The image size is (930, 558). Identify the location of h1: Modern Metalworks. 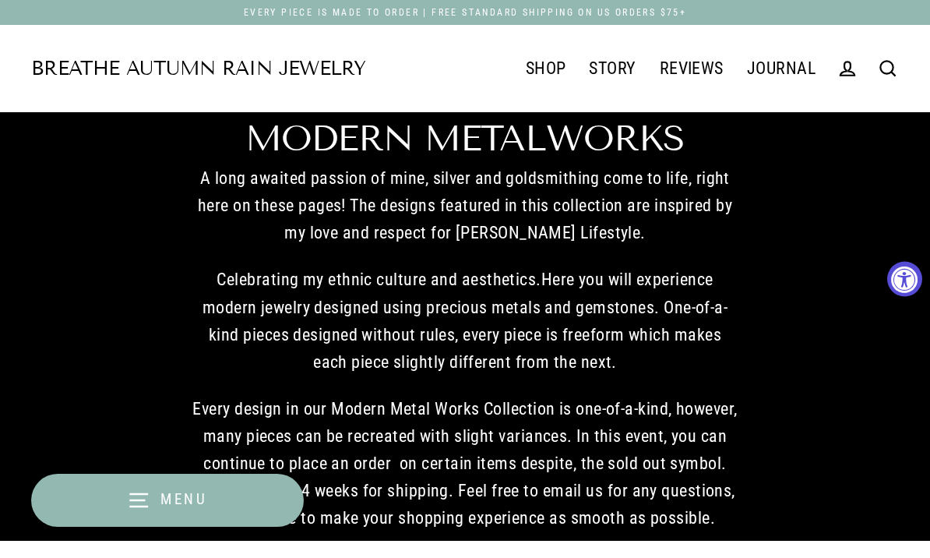
(465, 139).